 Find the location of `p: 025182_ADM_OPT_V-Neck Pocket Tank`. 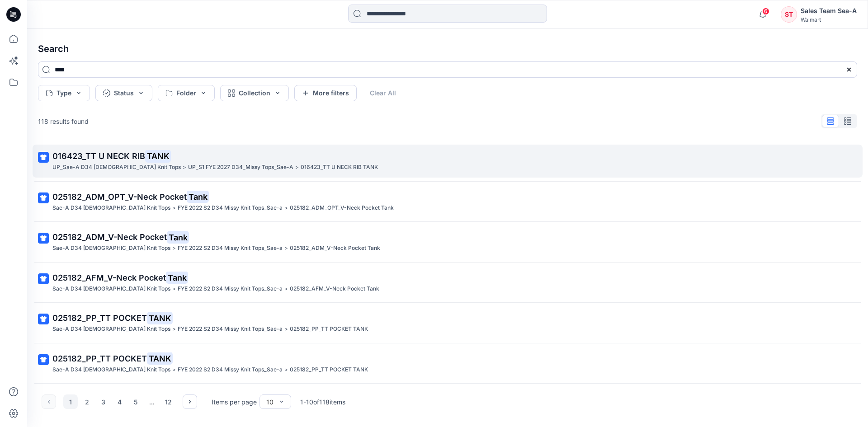

p: 025182_ADM_OPT_V-Neck Pocket Tank is located at coordinates (342, 208).